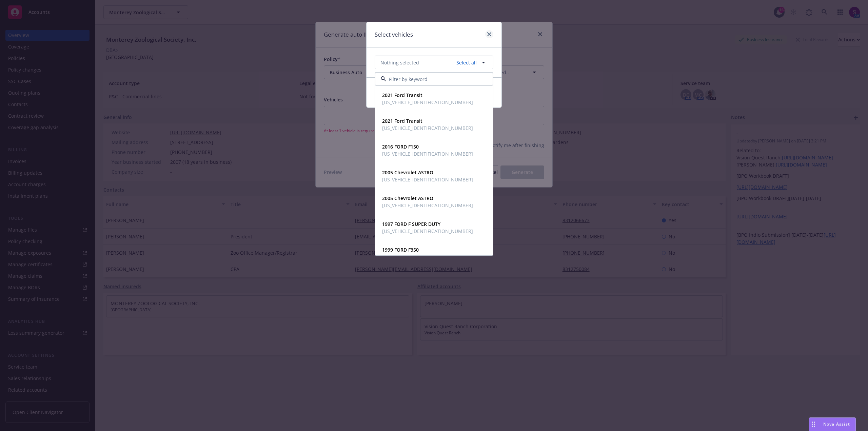 Image resolution: width=868 pixels, height=431 pixels. I want to click on span: Nova Assist, so click(836, 424).